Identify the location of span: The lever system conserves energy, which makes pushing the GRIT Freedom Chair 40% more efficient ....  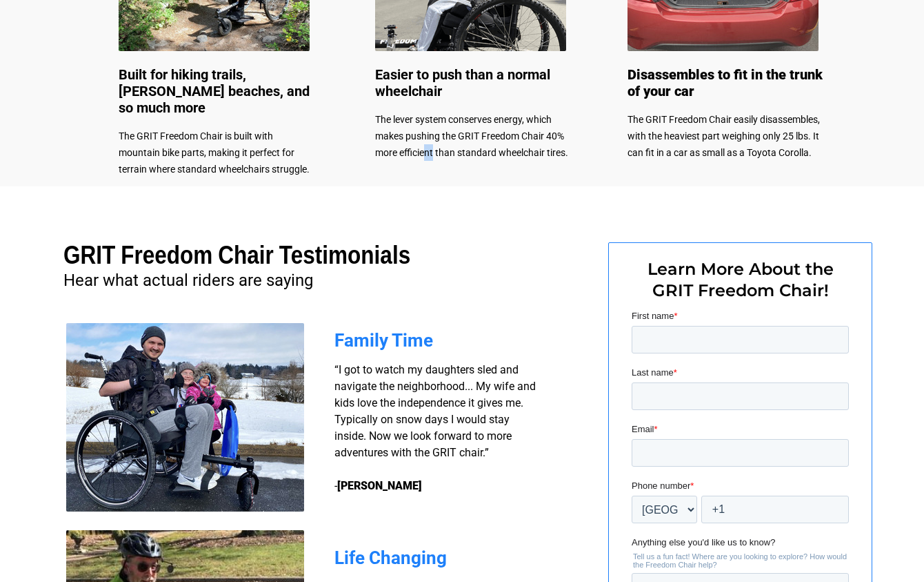
(471, 136).